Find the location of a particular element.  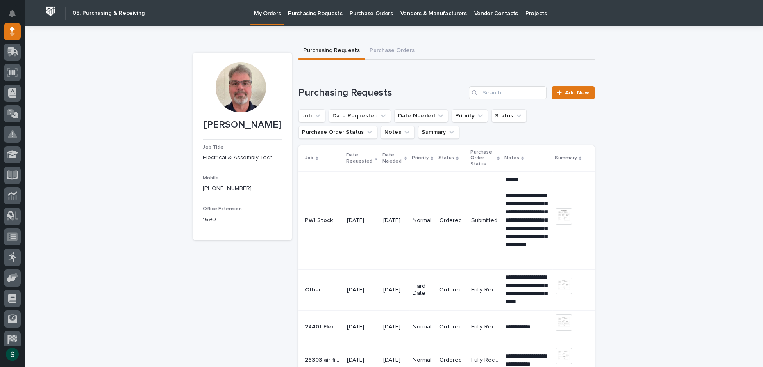

button: Status is located at coordinates (509, 116).